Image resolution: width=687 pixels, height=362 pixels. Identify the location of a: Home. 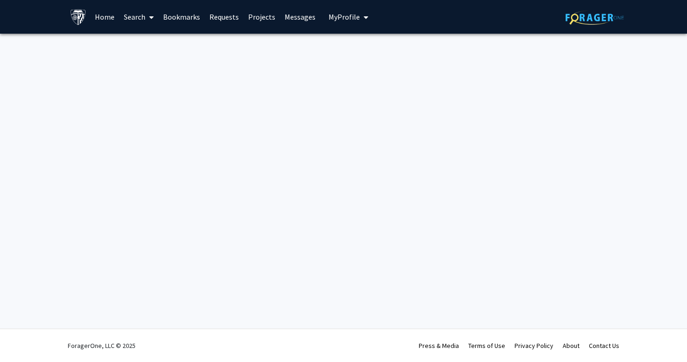
(105, 17).